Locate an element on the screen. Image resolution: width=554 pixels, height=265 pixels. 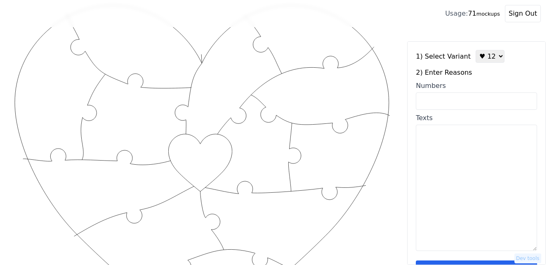
div: Numbers is located at coordinates (477, 86).